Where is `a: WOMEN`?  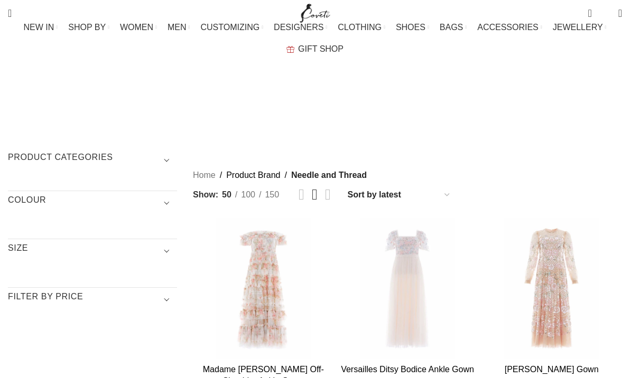 a: WOMEN is located at coordinates (138, 27).